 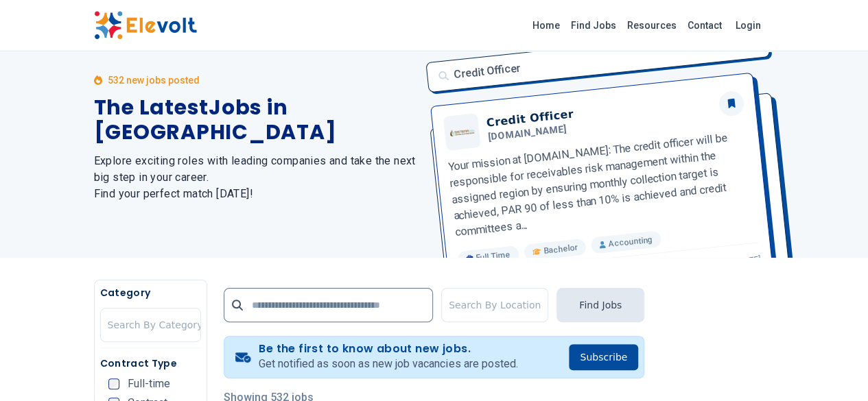 What do you see at coordinates (145, 26) in the screenshot?
I see `img: Elevolt` at bounding box center [145, 26].